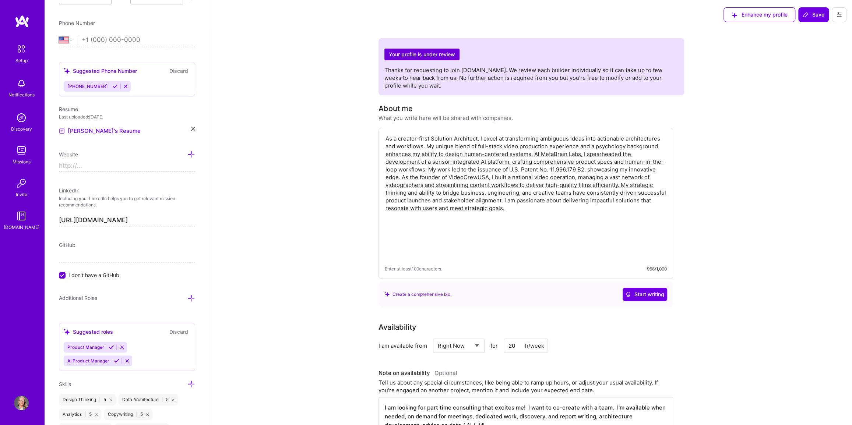  I want to click on img: teamwork, so click(21, 151).